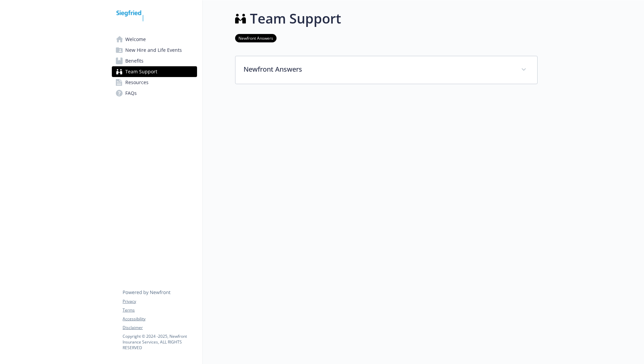 The height and width of the screenshot is (364, 644). I want to click on a: New Hire and Life Events, so click(154, 50).